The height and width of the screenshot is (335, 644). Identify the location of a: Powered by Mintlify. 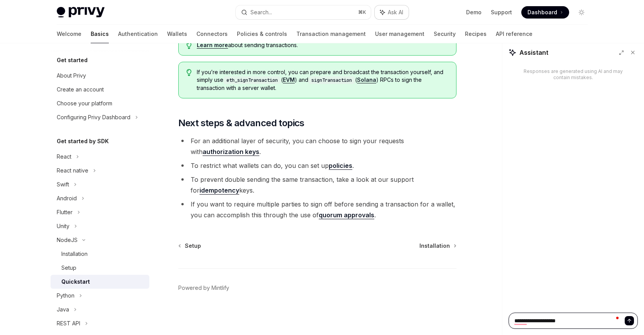
(204, 288).